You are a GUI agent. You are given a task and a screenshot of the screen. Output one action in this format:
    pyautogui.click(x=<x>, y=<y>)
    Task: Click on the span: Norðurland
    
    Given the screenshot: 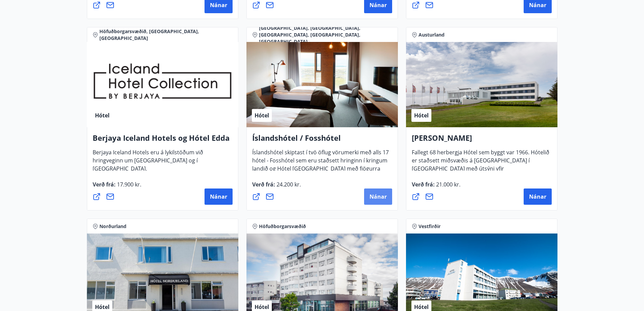 What is the action you would take?
    pyautogui.click(x=113, y=226)
    